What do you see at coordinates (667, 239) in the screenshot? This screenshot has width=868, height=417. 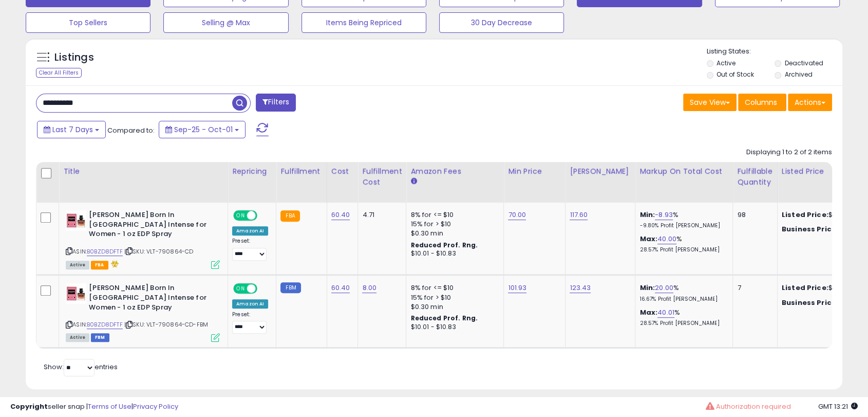 I see `a: 40.00` at bounding box center [667, 239].